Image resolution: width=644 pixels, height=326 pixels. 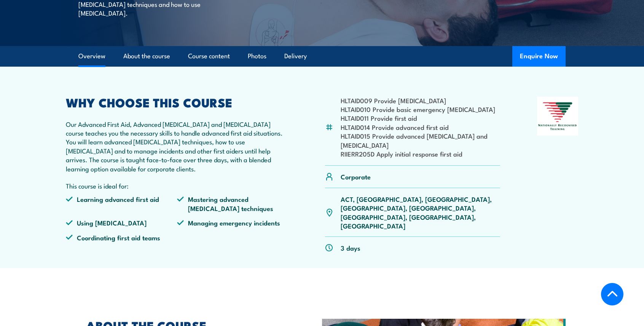 What do you see at coordinates (121, 204) in the screenshot?
I see `li: Learning advanced first aid` at bounding box center [121, 204].